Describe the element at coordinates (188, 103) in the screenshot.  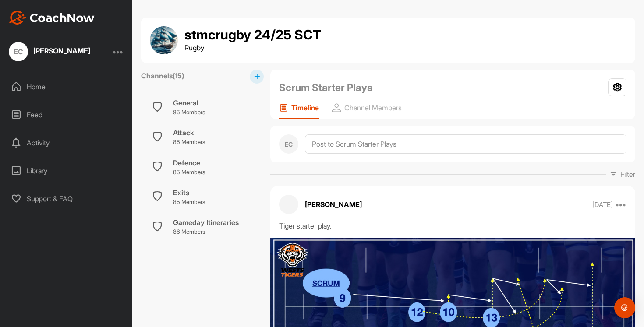
I see `div: General` at that location.